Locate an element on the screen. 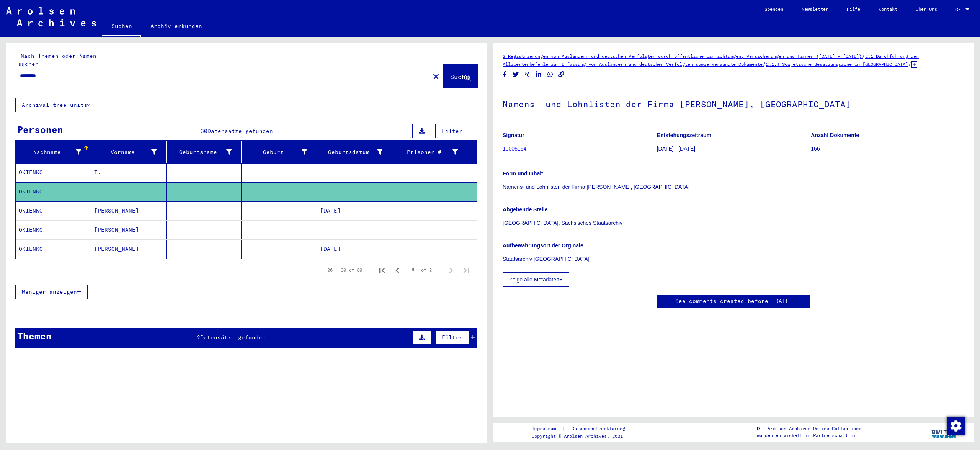 The image size is (980, 450). a: Impressum is located at coordinates (547, 428).